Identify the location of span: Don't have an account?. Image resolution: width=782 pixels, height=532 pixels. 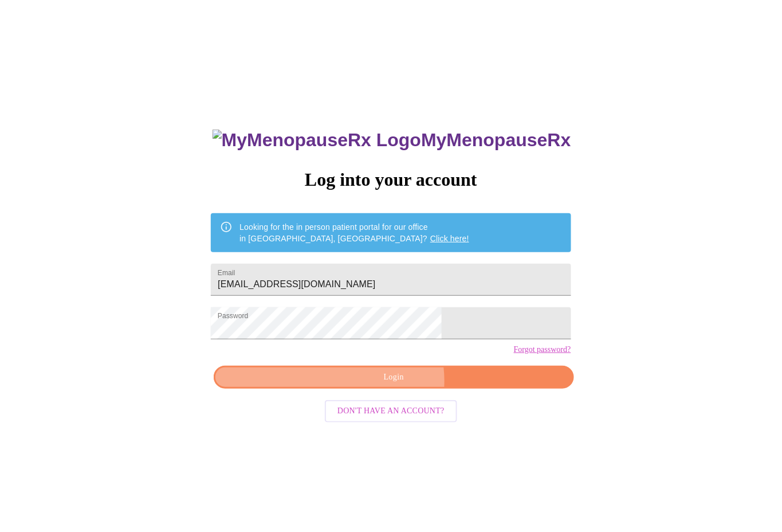
(391, 411).